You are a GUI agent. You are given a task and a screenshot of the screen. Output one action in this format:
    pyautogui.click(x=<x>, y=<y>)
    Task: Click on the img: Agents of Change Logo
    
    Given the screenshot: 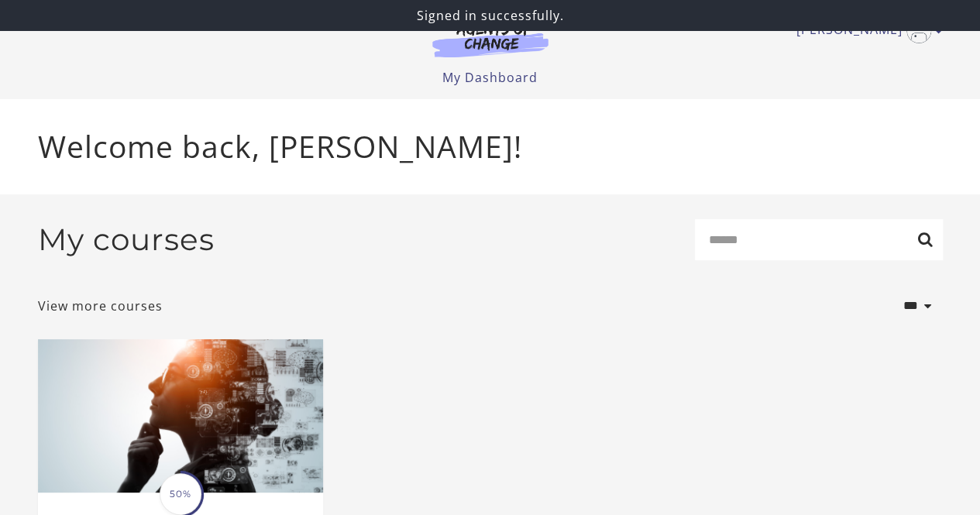 What is the action you would take?
    pyautogui.click(x=490, y=39)
    